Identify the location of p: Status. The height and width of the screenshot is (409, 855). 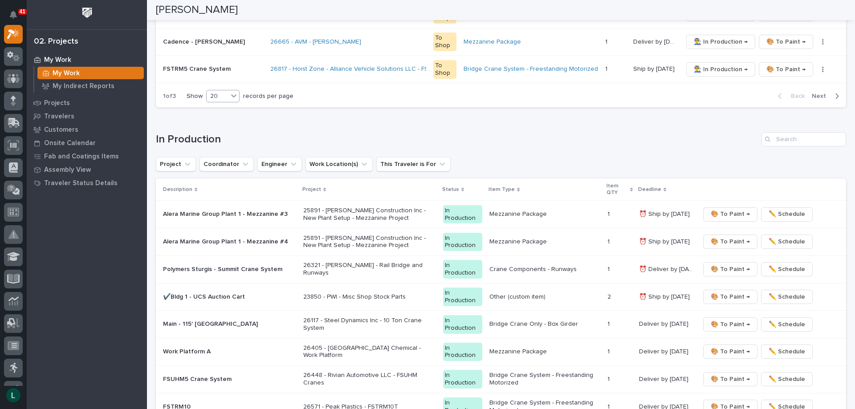
(451, 190).